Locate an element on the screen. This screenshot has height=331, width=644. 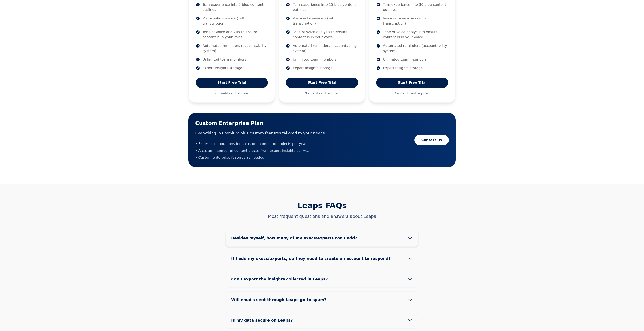
button: If I add my execs/experts, do they need to create an account to respond? is located at coordinates (322, 258).